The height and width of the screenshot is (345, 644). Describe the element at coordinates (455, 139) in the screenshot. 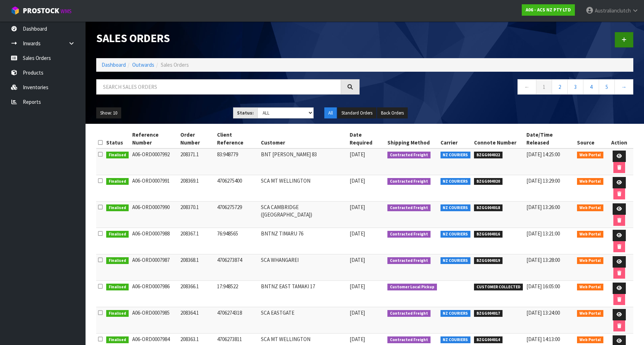

I see `th: Carrier` at that location.